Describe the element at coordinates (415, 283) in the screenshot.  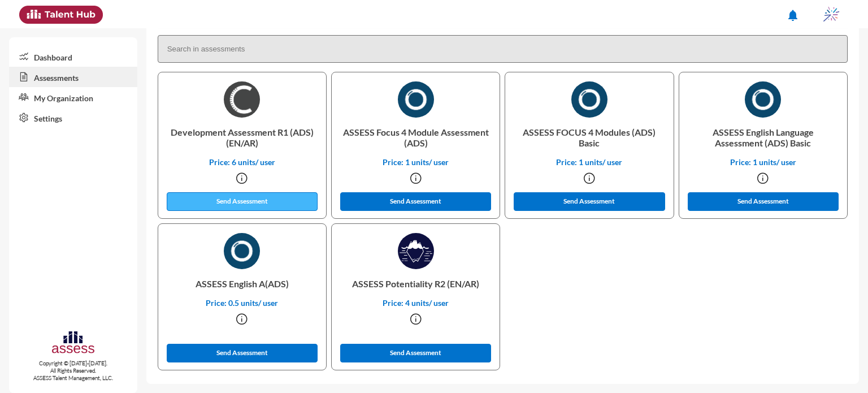
I see `p: ASSESS Potentiality R2 (EN/AR)` at that location.